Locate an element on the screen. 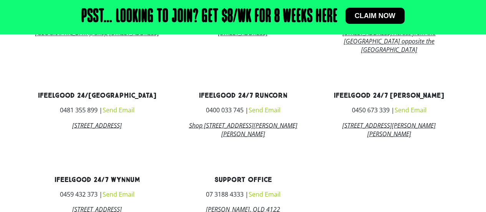 This screenshot has width=486, height=212. h2: Psst… Looking to join? Get $8/wk for 8 weeks here is located at coordinates (210, 17).